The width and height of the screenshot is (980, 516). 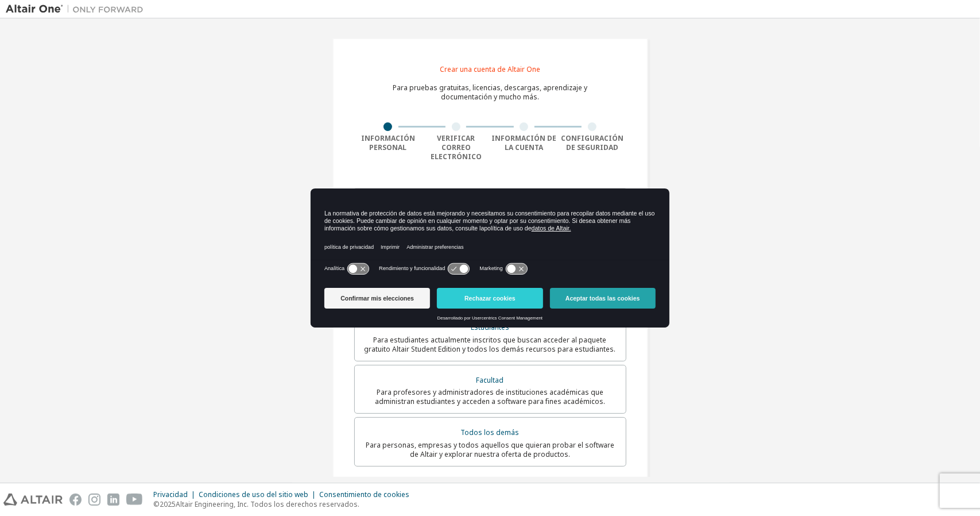 What do you see at coordinates (490, 87) in the screenshot?
I see `font: Para pruebas gratuitas, licencias, descargas, aprendizaje y` at bounding box center [490, 87].